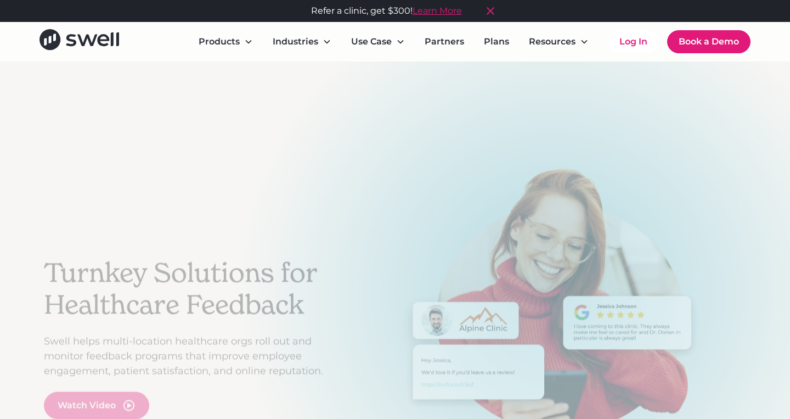 The image size is (790, 419). Describe the element at coordinates (445, 42) in the screenshot. I see `a: Partners` at that location.